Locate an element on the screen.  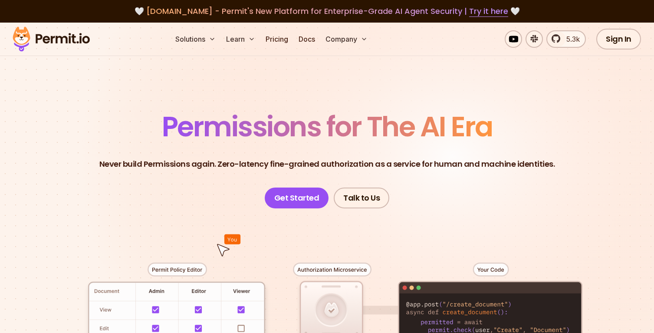
a: 5.3k is located at coordinates (566, 39).